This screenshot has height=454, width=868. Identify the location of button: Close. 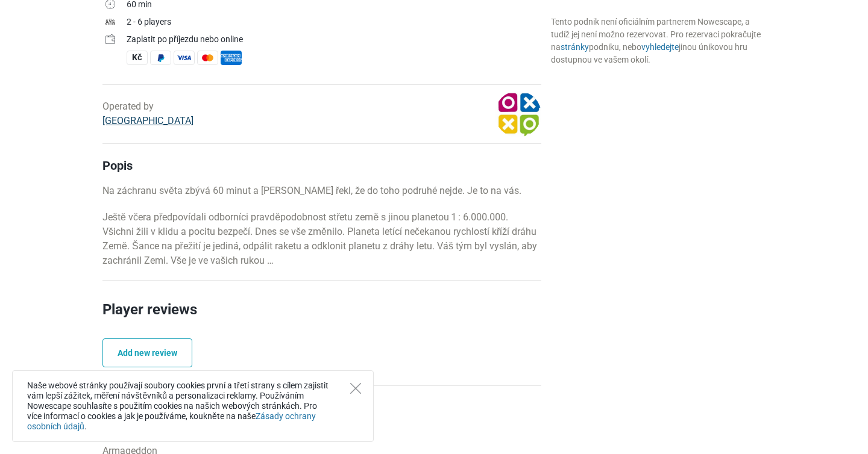
(356, 388).